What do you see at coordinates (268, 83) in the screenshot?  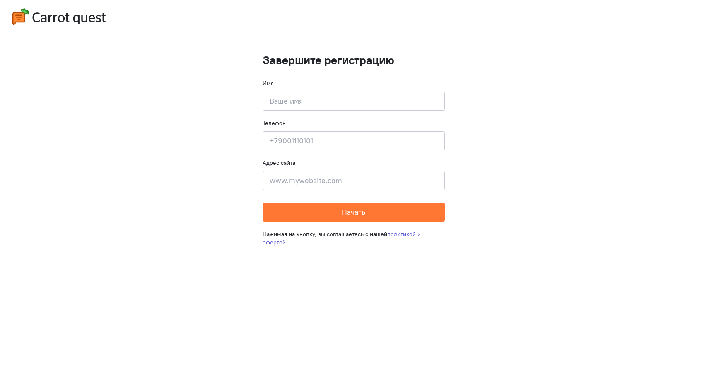 I see `label: Имя` at bounding box center [268, 83].